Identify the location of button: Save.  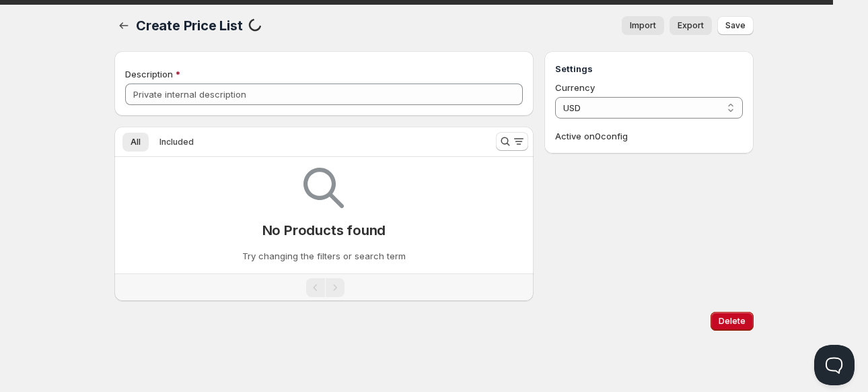
(735, 25).